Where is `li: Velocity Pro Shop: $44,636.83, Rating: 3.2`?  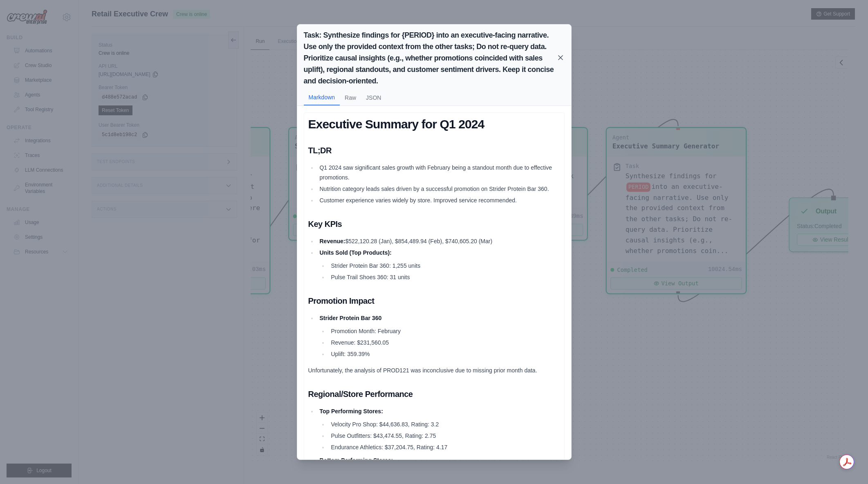 li: Velocity Pro Shop: $44,636.83, Rating: 3.2 is located at coordinates (444, 424).